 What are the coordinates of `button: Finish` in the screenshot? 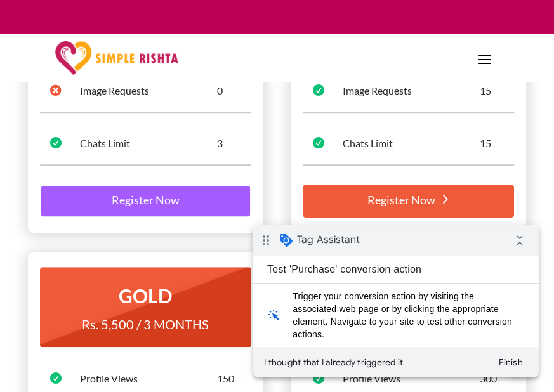 It's located at (258, 138).